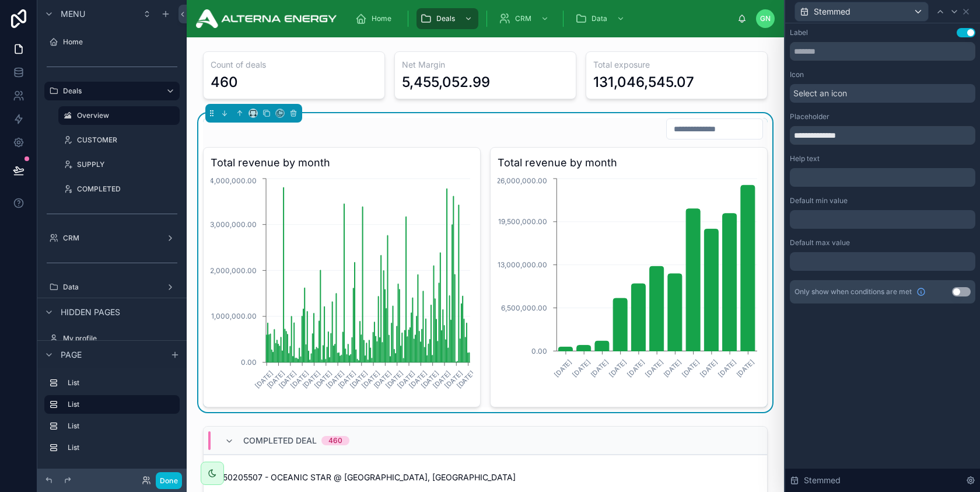  What do you see at coordinates (112, 338) in the screenshot?
I see `a: My profile` at bounding box center [112, 338].